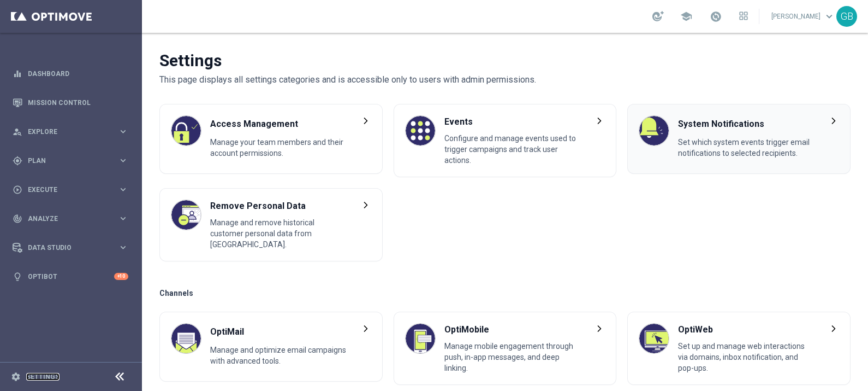 The image size is (868, 391). What do you see at coordinates (65, 161) in the screenshot?
I see `div: Plan` at bounding box center [65, 161].